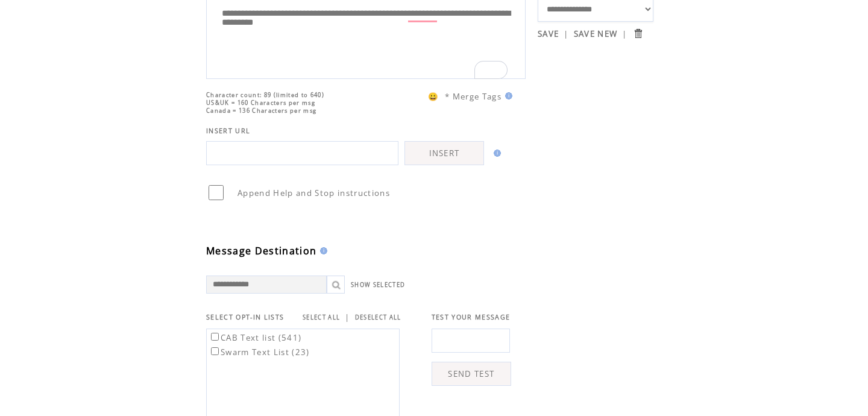  What do you see at coordinates (255, 338) in the screenshot?
I see `label: CAB Text list (541)` at bounding box center [255, 338].